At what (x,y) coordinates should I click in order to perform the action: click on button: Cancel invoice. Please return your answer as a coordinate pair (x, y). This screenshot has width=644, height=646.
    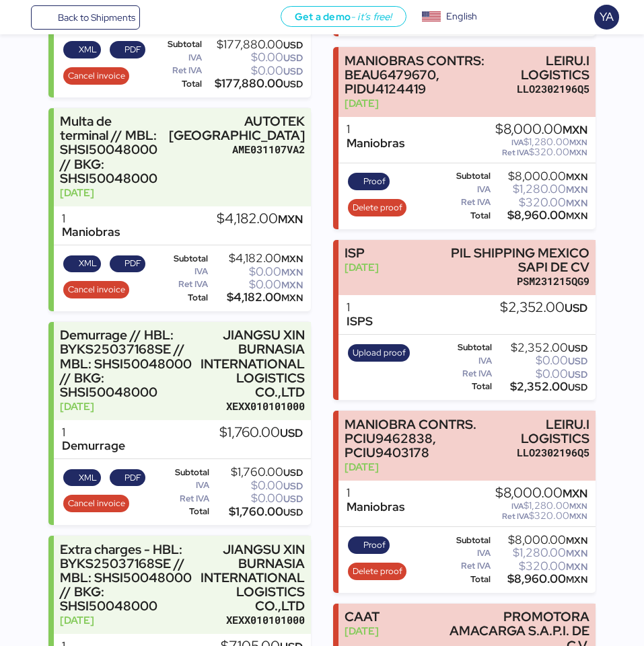
    Looking at the image, I should click on (96, 76).